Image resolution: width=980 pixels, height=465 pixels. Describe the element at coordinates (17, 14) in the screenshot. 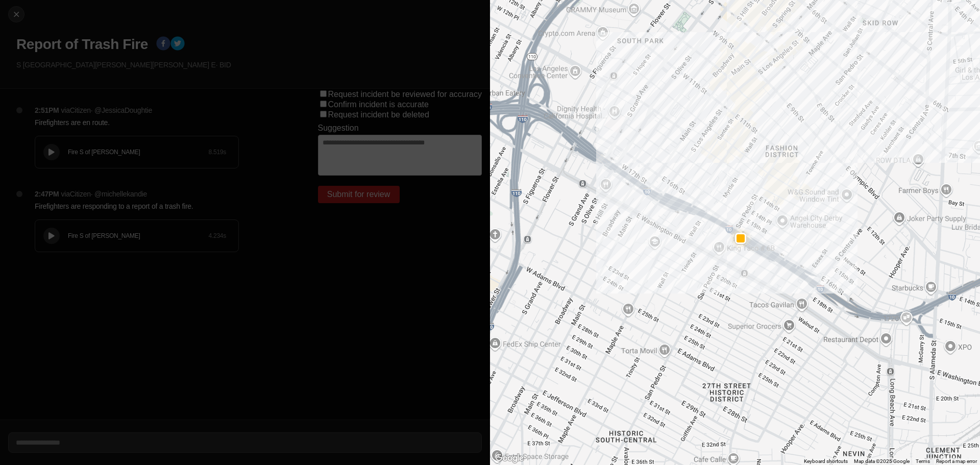

I see `button: cancel` at that location.